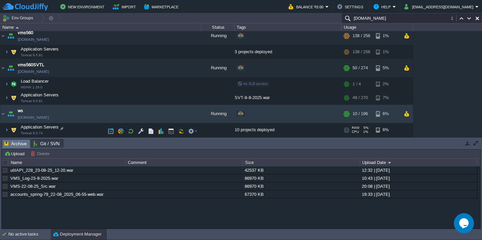  I want to click on div: 2%, so click(386, 86).